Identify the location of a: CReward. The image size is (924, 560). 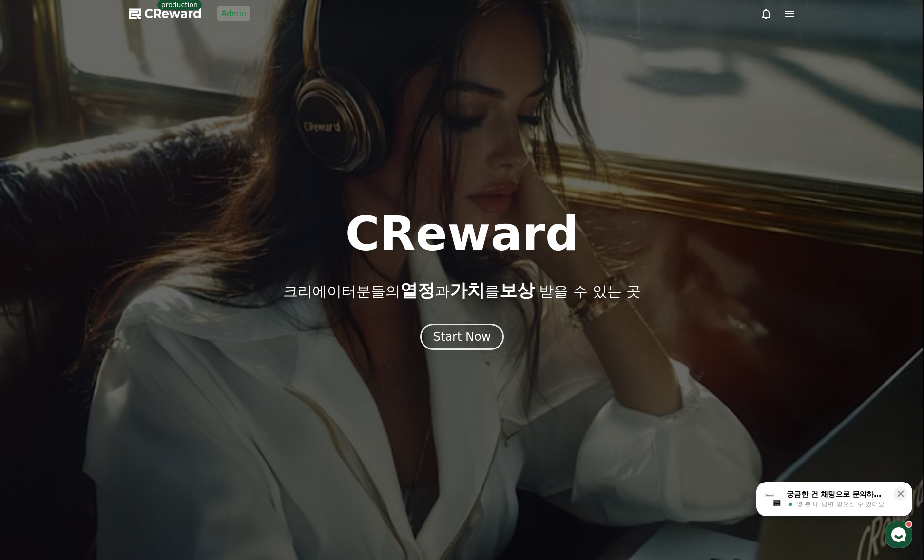
(165, 14).